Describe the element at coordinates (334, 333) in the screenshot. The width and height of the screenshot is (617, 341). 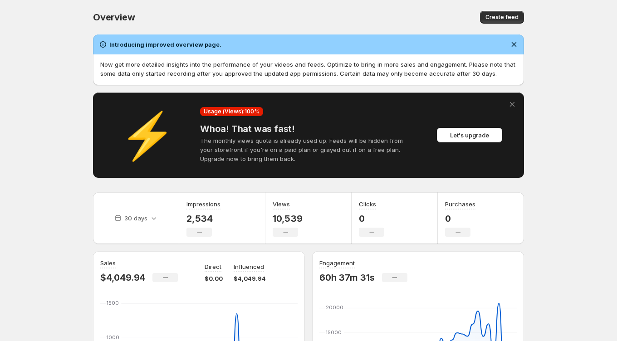
I see `text: 15000` at that location.